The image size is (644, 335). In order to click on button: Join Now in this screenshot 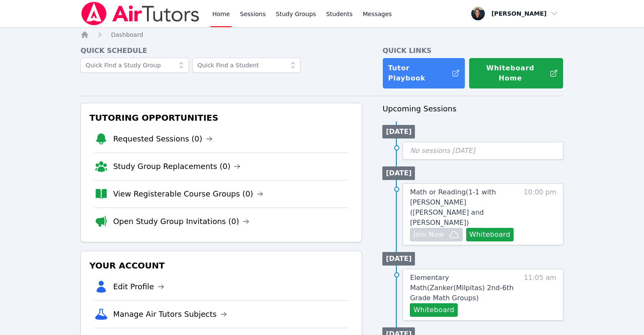, I will do `click(436, 234)`.